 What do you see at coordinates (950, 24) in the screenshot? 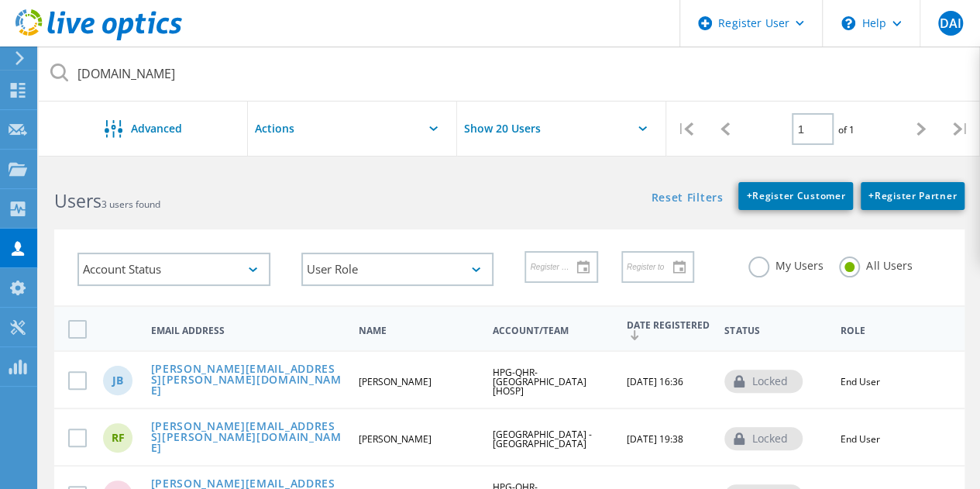
I see `span: DAI` at bounding box center [950, 24].